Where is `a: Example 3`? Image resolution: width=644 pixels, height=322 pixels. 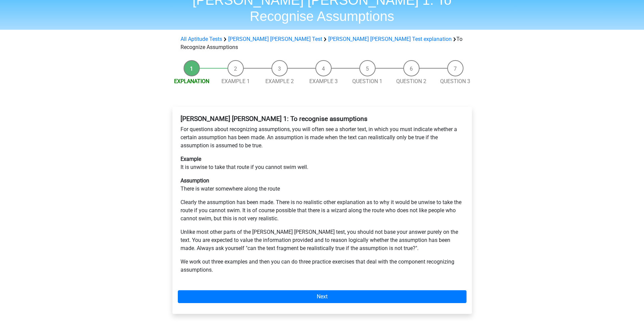 a: Example 3 is located at coordinates (324, 81).